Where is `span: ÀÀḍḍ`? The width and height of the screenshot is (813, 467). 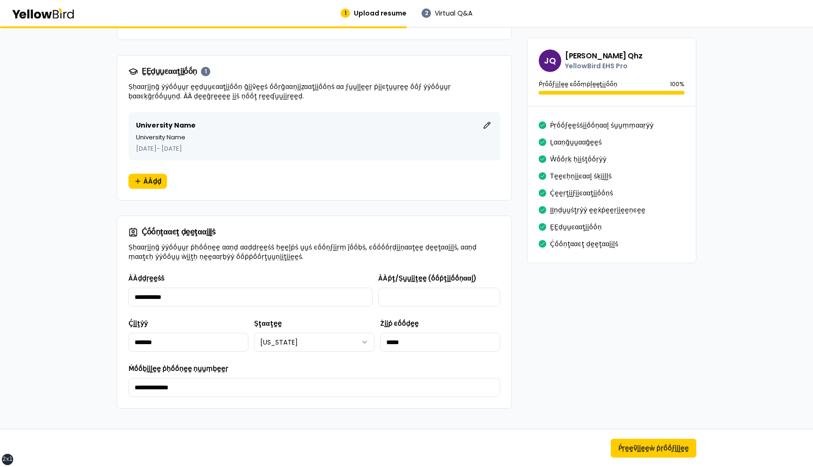
span: ÀÀḍḍ is located at coordinates (152, 181).